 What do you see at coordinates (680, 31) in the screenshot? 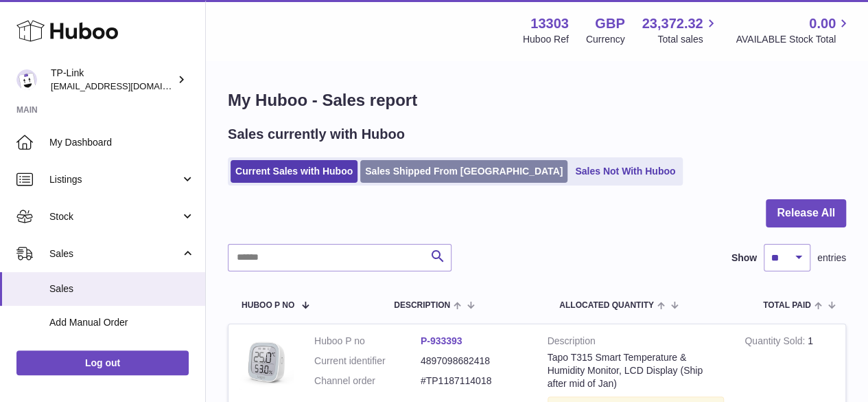
I see `a: 23,372.32 Total sales` at bounding box center [680, 31].